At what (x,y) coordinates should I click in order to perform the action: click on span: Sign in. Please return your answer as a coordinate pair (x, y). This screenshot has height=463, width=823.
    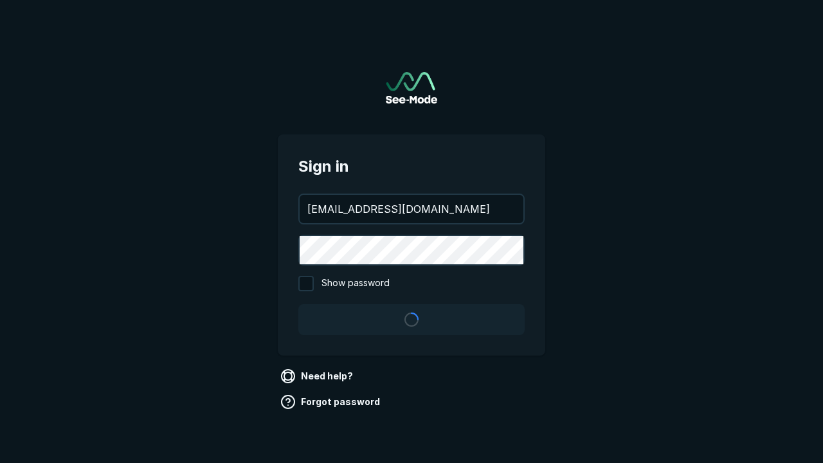
    Looking at the image, I should click on (411, 167).